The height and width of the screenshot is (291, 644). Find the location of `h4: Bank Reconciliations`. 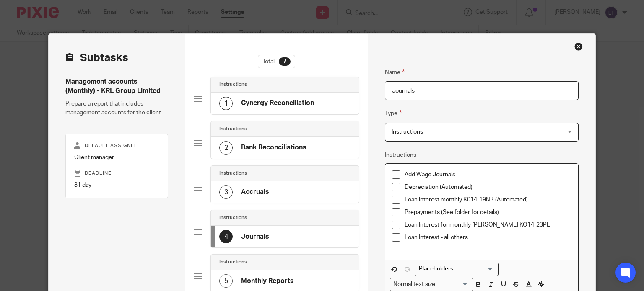

h4: Bank Reconciliations is located at coordinates (274, 148).